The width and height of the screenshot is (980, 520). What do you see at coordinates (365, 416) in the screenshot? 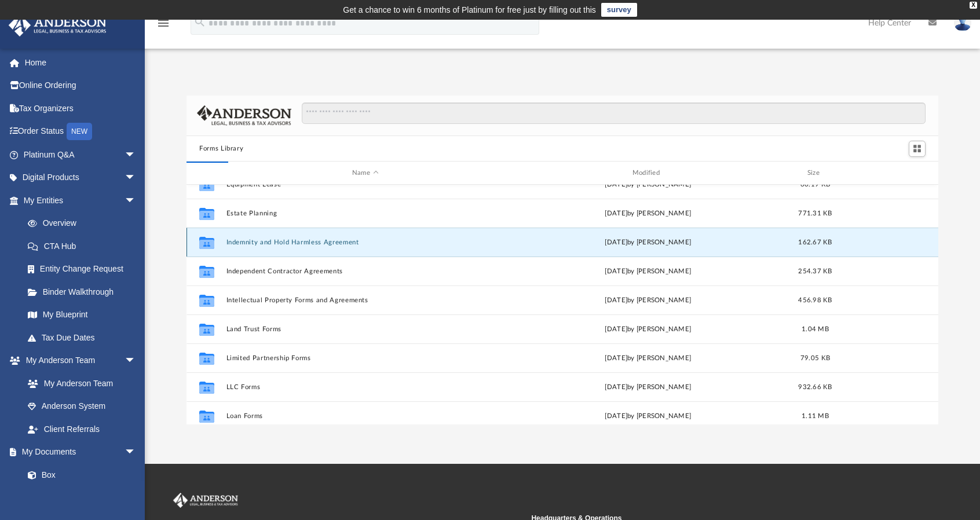
I see `button: Loan Forms` at bounding box center [365, 416].